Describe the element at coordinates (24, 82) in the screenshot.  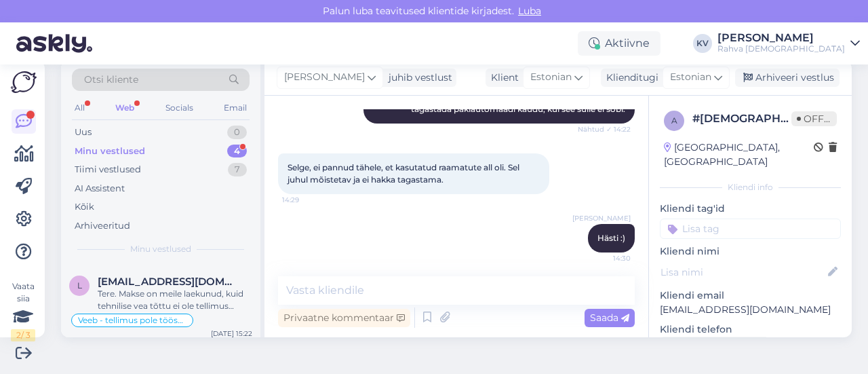
I see `img: Askly Logo` at that location.